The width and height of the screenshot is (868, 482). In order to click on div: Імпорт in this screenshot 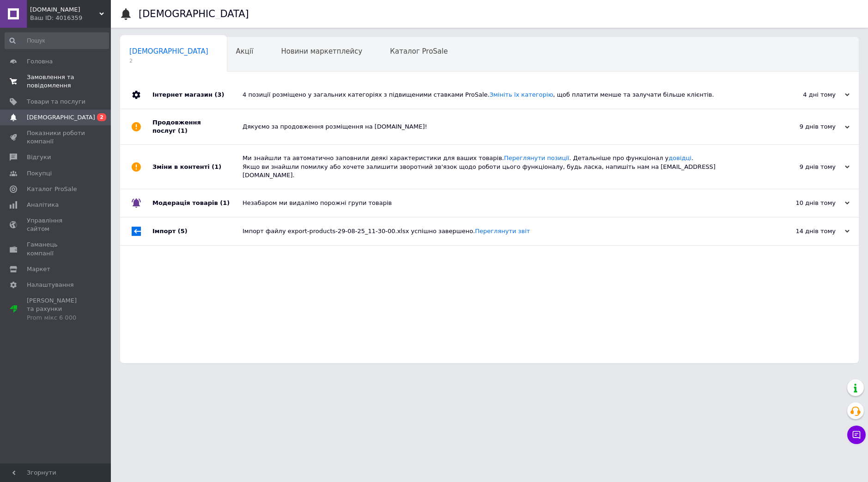, I will do `click(198, 231)`.